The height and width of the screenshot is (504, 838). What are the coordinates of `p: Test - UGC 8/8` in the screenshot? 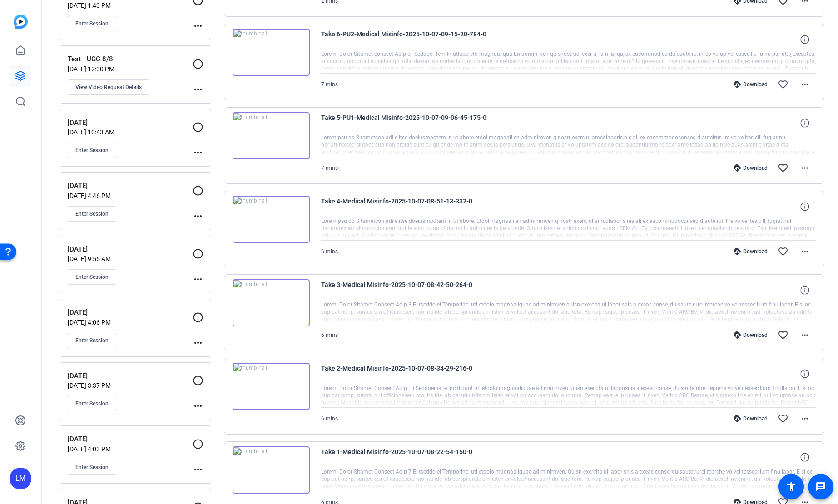 It's located at (130, 59).